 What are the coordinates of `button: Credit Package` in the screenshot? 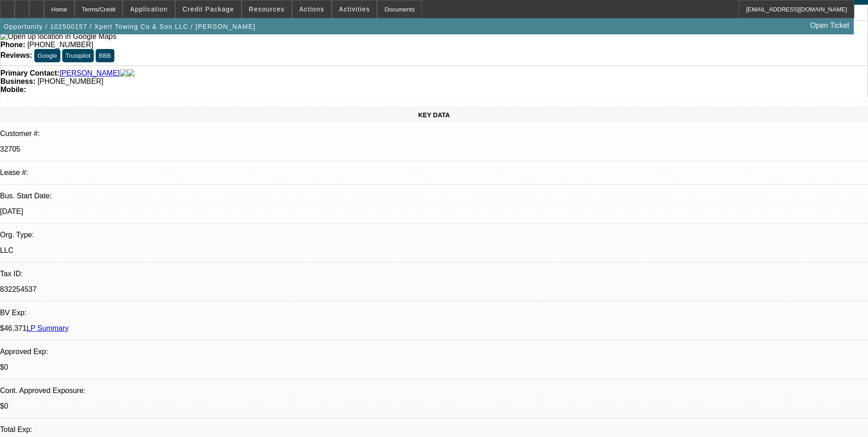 It's located at (209, 9).